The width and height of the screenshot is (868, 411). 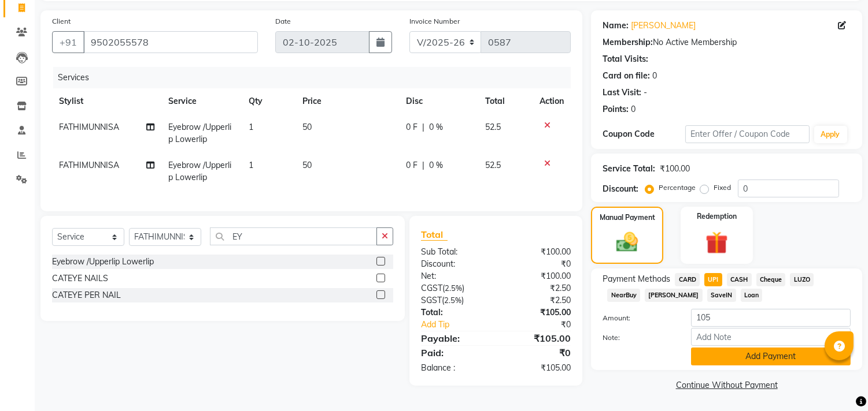 I want to click on th: Service, so click(x=202, y=101).